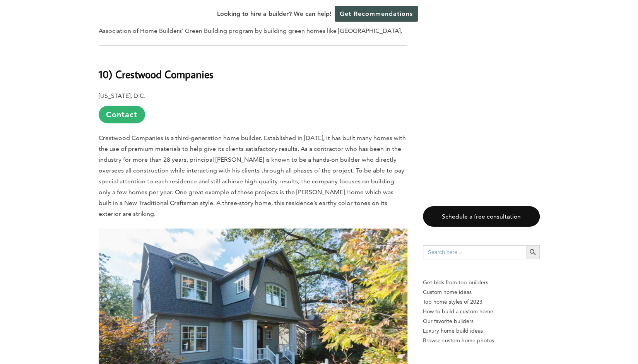 The image size is (638, 364). Describe the element at coordinates (482, 340) in the screenshot. I see `a: Browse custom home photos` at that location.